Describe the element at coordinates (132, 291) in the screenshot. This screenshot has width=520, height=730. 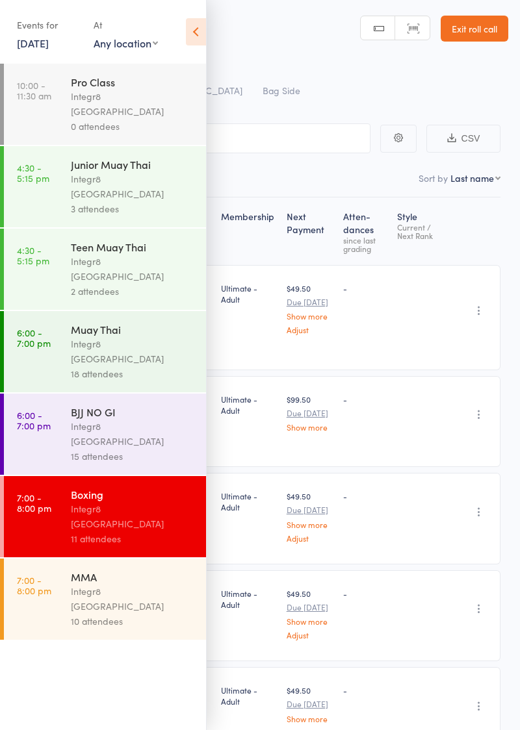
I see `div: 2 attendees` at that location.